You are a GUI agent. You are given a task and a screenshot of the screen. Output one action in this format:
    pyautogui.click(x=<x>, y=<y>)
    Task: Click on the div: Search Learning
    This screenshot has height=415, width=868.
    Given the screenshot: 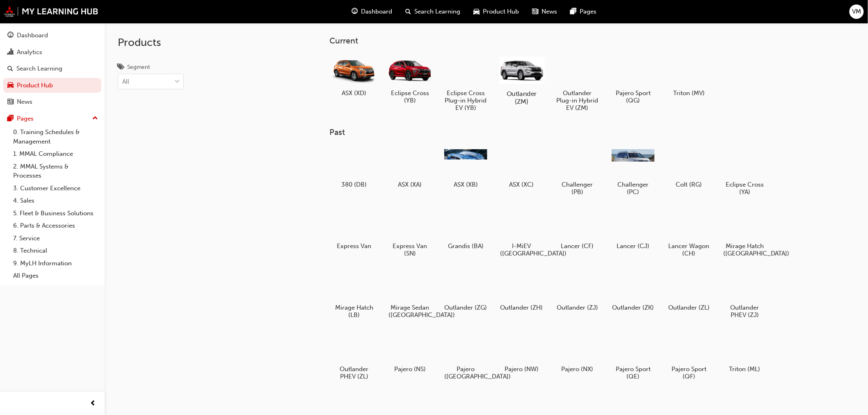 What is the action you would take?
    pyautogui.click(x=40, y=69)
    